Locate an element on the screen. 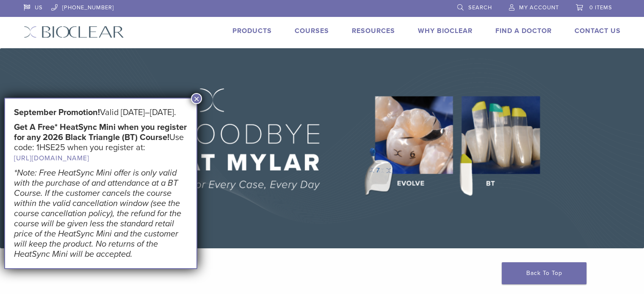  a: Contact Us is located at coordinates (598, 31).